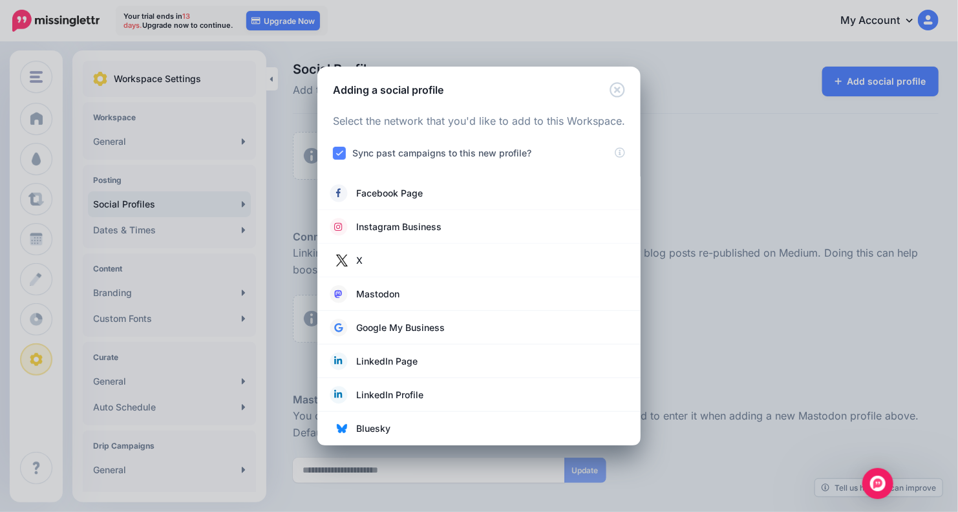 The image size is (958, 512). Describe the element at coordinates (387, 361) in the screenshot. I see `span: LinkedIn Page` at that location.